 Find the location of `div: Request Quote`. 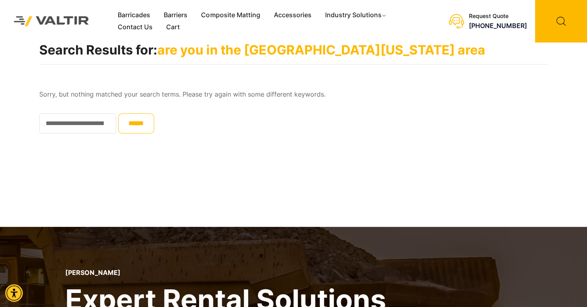

div: Request Quote is located at coordinates (497, 16).